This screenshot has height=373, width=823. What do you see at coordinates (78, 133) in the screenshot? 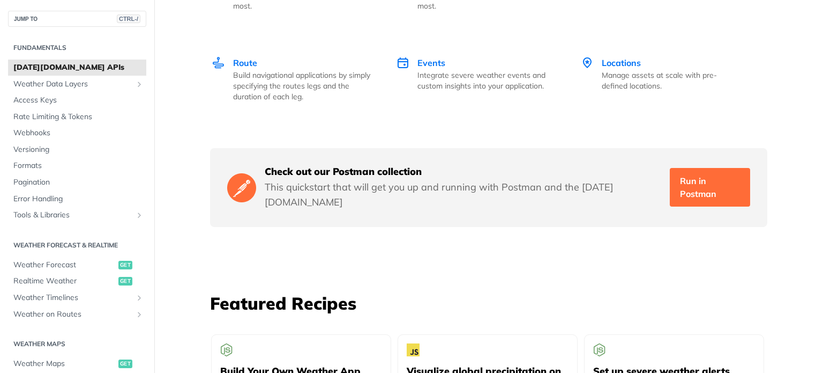
I see `span: Webhooks` at bounding box center [78, 133].